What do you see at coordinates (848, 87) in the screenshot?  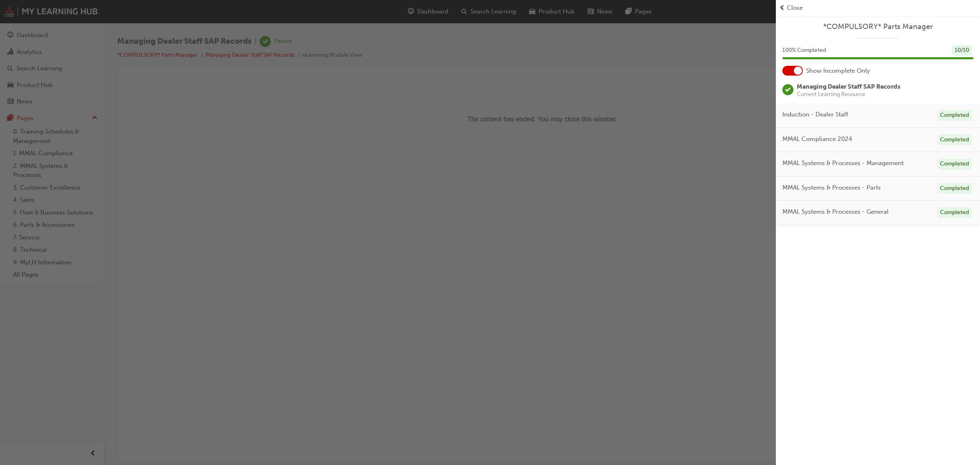 I see `span: Managing Dealer Staff SAP Records` at bounding box center [848, 87].